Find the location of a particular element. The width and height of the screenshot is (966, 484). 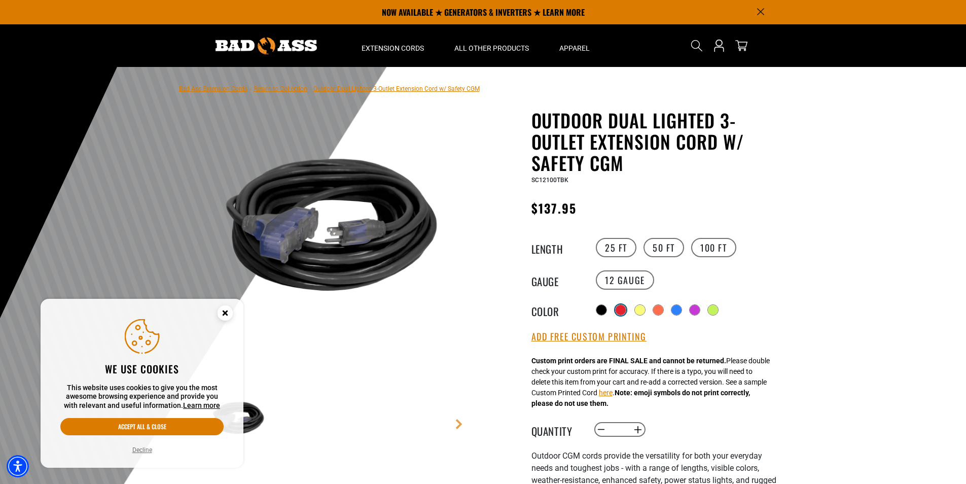

button: Add Free Custom Printing is located at coordinates (589, 337).